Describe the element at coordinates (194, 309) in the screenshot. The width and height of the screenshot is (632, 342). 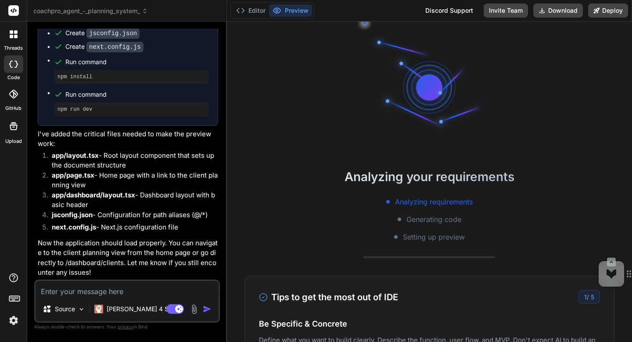
I see `img: attachment` at that location.